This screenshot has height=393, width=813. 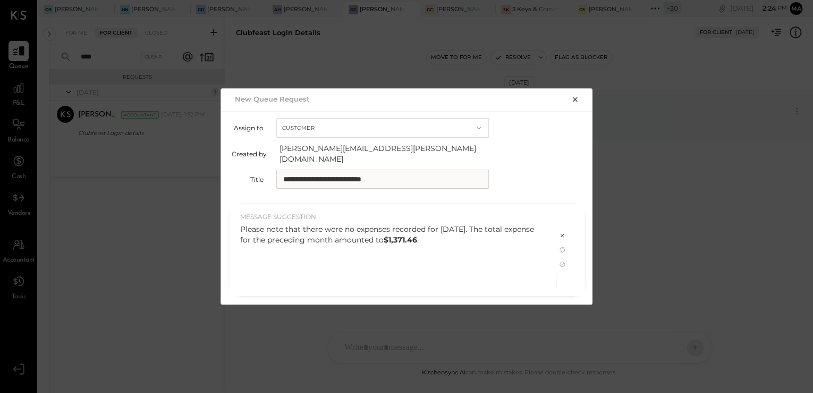 What do you see at coordinates (248, 179) in the screenshot?
I see `label: Title` at bounding box center [248, 179].